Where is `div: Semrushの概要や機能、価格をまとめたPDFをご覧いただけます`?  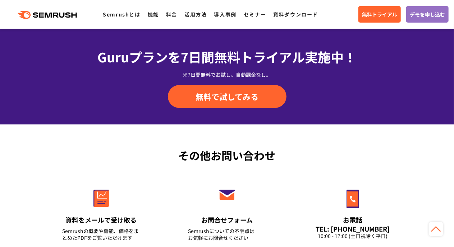 div: Semrushの概要や機能、価格をまとめたPDFをご覧いただけます is located at coordinates (101, 235).